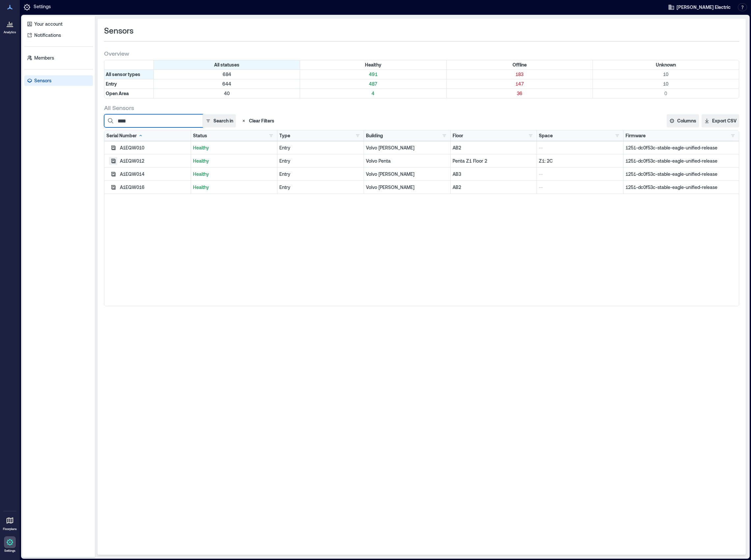  I want to click on div: Filter by Type: Entry & Status: Healthy, so click(374, 84).